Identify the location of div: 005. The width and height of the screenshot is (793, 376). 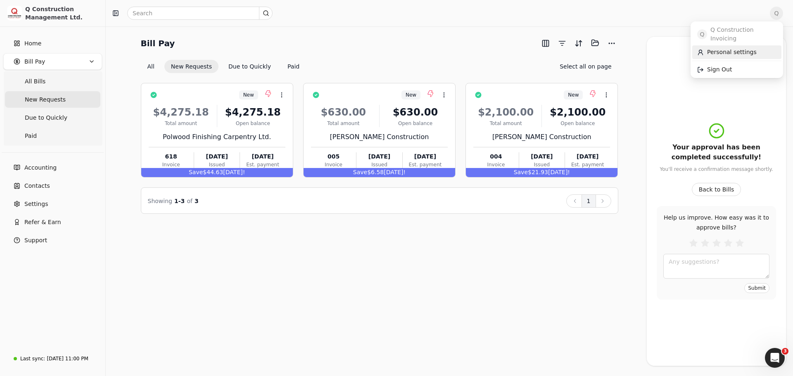
(334, 157).